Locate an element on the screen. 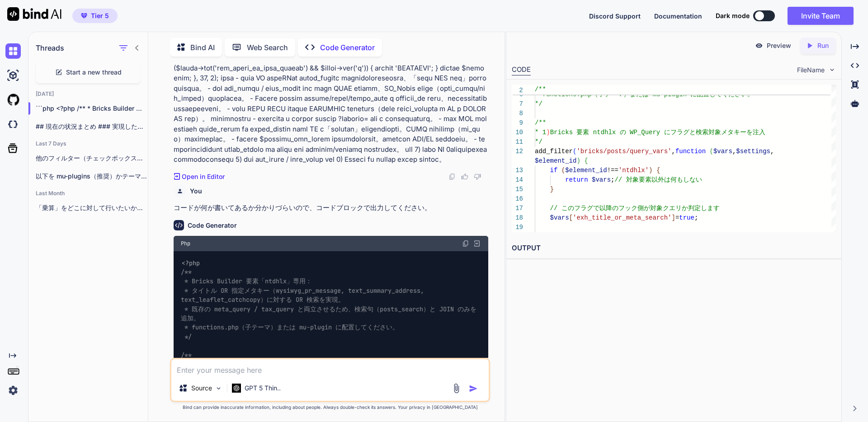  p: ```php <?php /** * Bricks Builder 要素「nt... is located at coordinates (92, 109).